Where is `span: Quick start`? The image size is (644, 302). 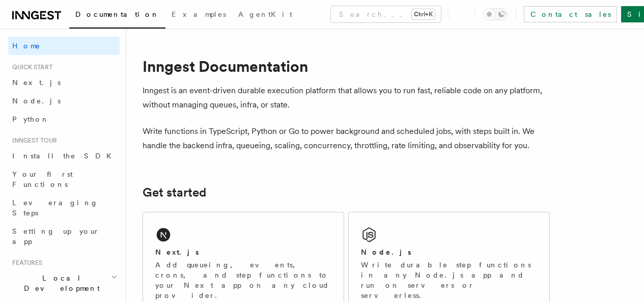
span: Quick start is located at coordinates (30, 67).